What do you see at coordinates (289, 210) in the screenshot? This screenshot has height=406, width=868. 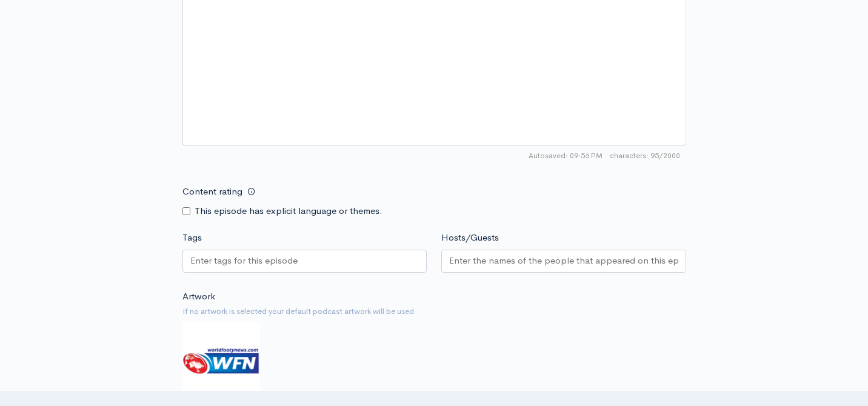 I see `label: This episode has explicit language or themes.` at bounding box center [289, 210].